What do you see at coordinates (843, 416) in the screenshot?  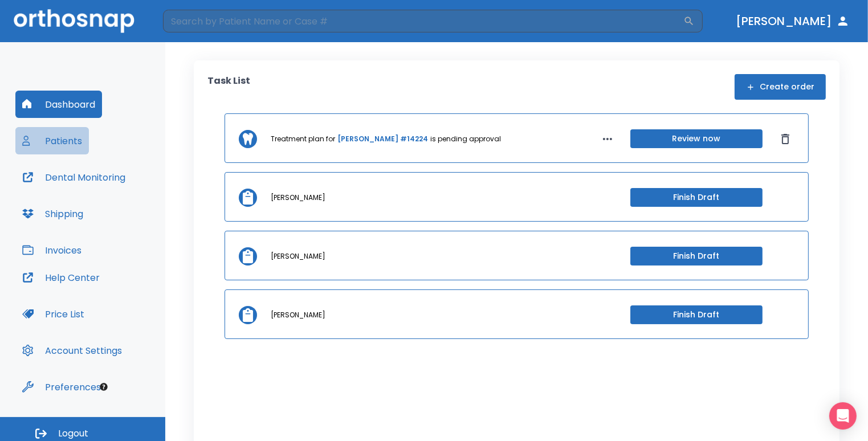 I see `div: Open Intercom Messenger` at bounding box center [843, 416].